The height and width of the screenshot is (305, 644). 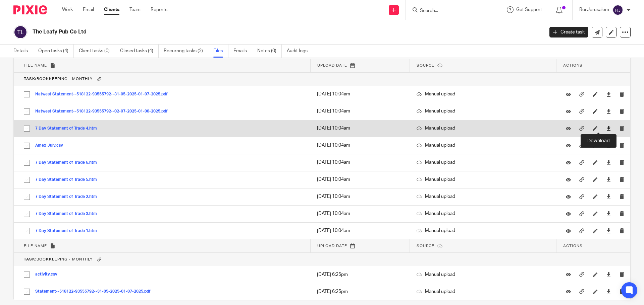 What do you see at coordinates (30, 10) in the screenshot?
I see `img: Pixie` at bounding box center [30, 10].